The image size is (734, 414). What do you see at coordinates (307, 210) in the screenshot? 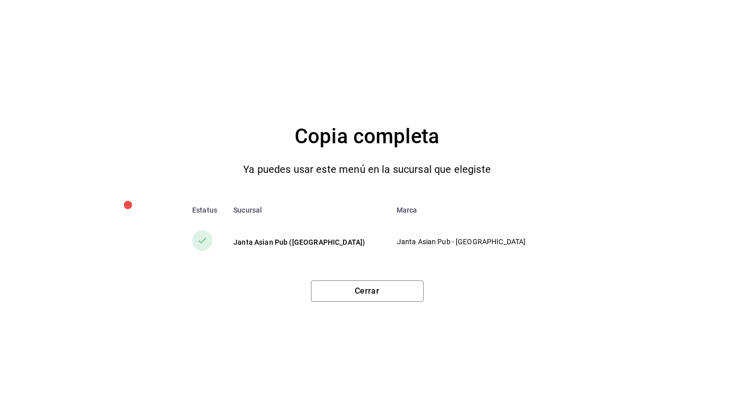
I see `th: Sucursal` at bounding box center [307, 210].